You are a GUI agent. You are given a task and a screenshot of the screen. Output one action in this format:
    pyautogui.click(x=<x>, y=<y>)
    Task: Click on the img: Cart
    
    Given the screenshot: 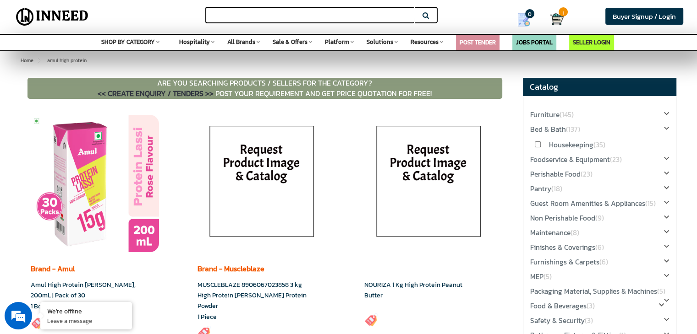 What is the action you would take?
    pyautogui.click(x=556, y=19)
    